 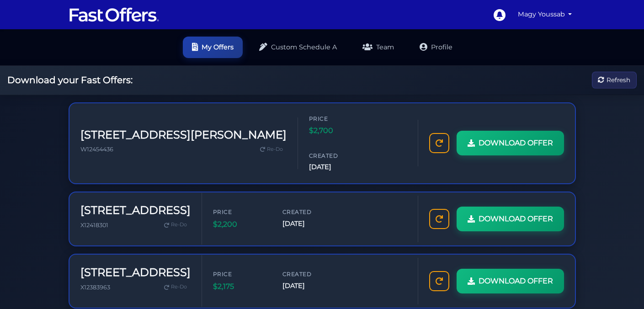 What do you see at coordinates (615, 80) in the screenshot?
I see `button: Refresh` at bounding box center [615, 80].